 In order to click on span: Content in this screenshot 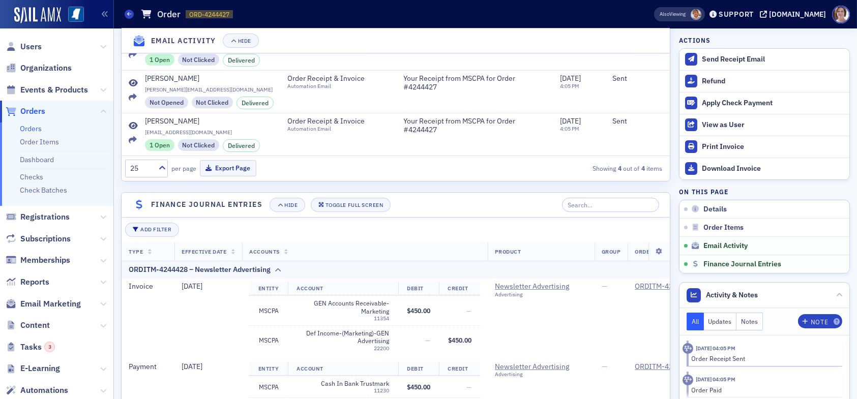, I will do `click(35, 326)`.